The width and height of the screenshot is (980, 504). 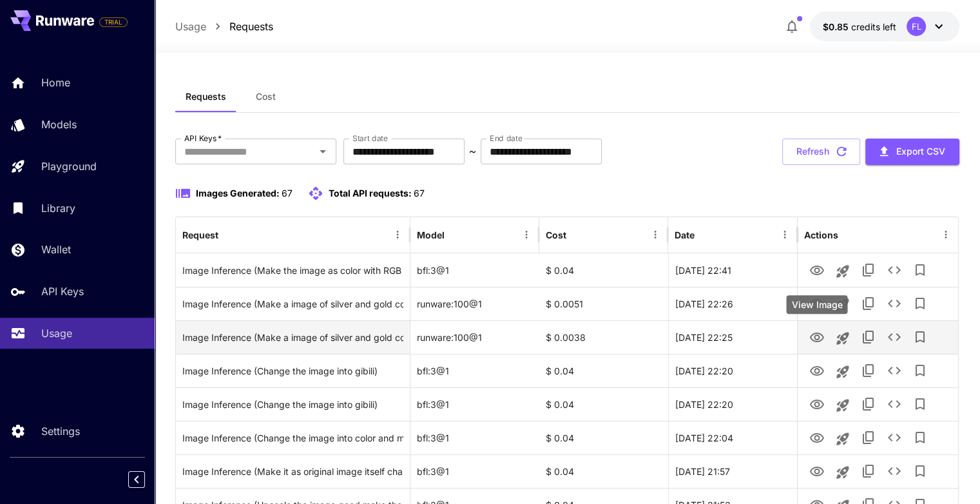 I want to click on div: 28 Aug, 2025 22:25, so click(x=732, y=337).